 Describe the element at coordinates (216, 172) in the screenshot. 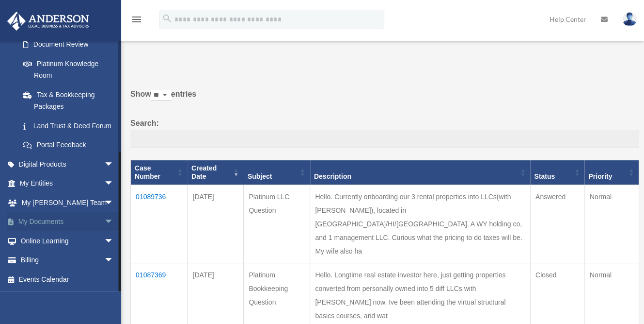

I see `th: Created Date: activate to sort column ascending` at that location.